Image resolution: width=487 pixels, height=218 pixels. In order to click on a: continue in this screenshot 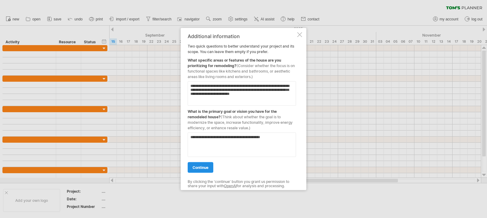, I will do `click(201, 167)`.